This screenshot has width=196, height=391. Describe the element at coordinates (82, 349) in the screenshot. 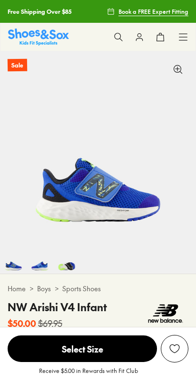

I see `span: Select Size` at that location.